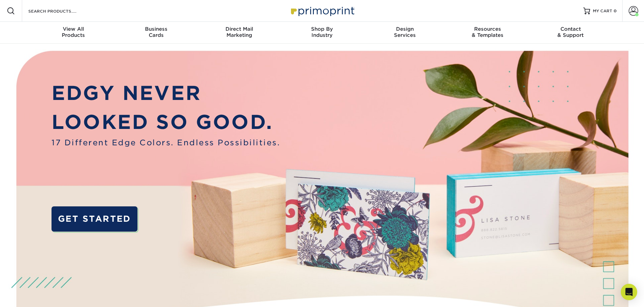 This screenshot has width=644, height=307. What do you see at coordinates (570, 29) in the screenshot?
I see `span: Contact` at bounding box center [570, 29].